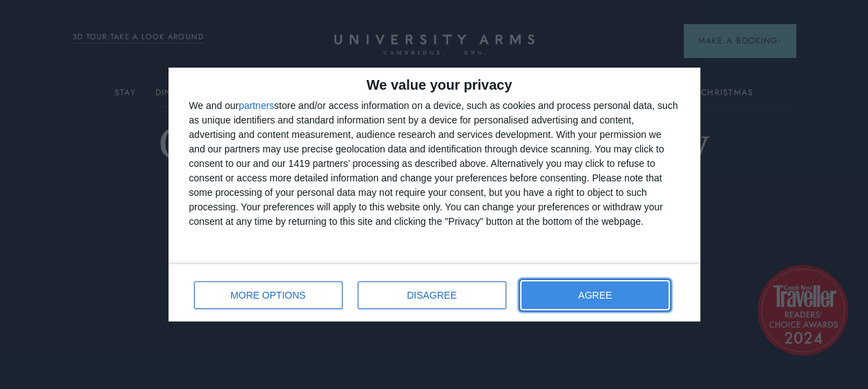 This screenshot has height=389, width=868. Describe the element at coordinates (434, 194) in the screenshot. I see `div: qc-cmp2-ui` at that location.